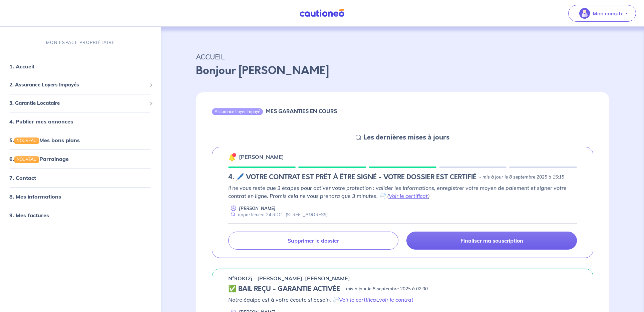 Image resolution: width=644 pixels, height=312 pixels. Describe the element at coordinates (492, 241) in the screenshot. I see `p: Finaliser ma souscription` at that location.